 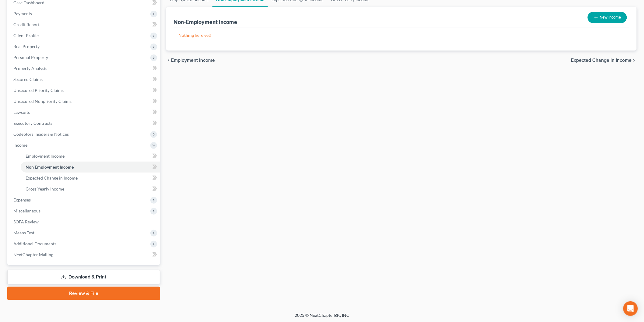 I want to click on i: chevron_right, so click(x=635, y=60).